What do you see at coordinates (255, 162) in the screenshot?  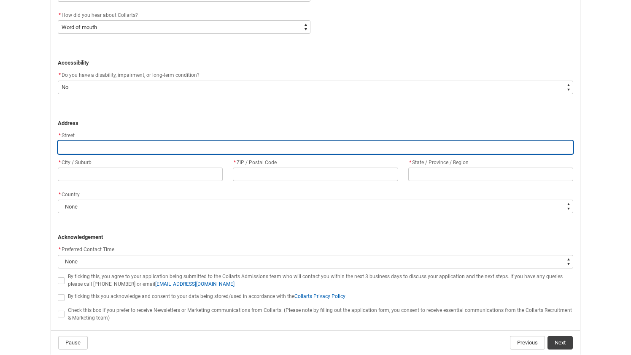 I see `span: ZIP / Postal Code` at bounding box center [255, 162].